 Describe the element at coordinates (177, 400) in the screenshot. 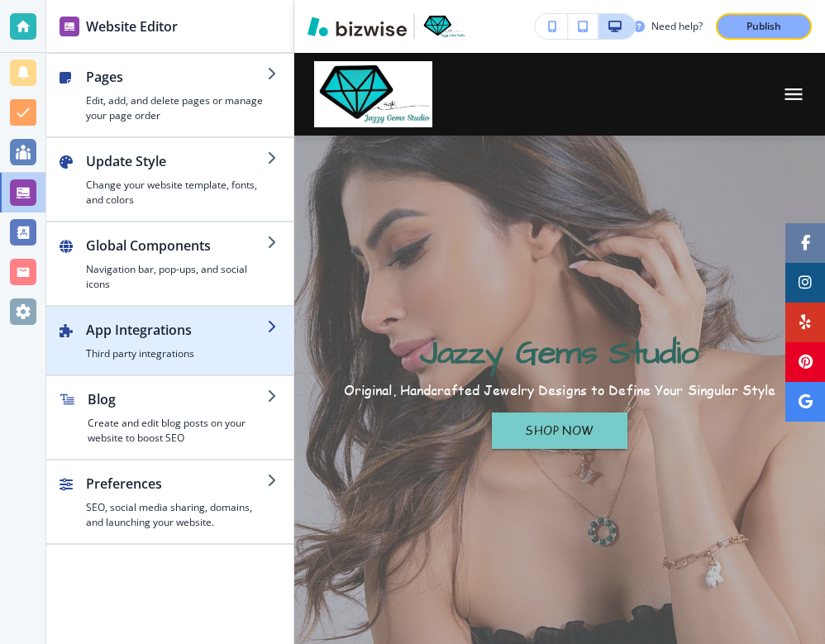

I see `h2: Blog` at that location.